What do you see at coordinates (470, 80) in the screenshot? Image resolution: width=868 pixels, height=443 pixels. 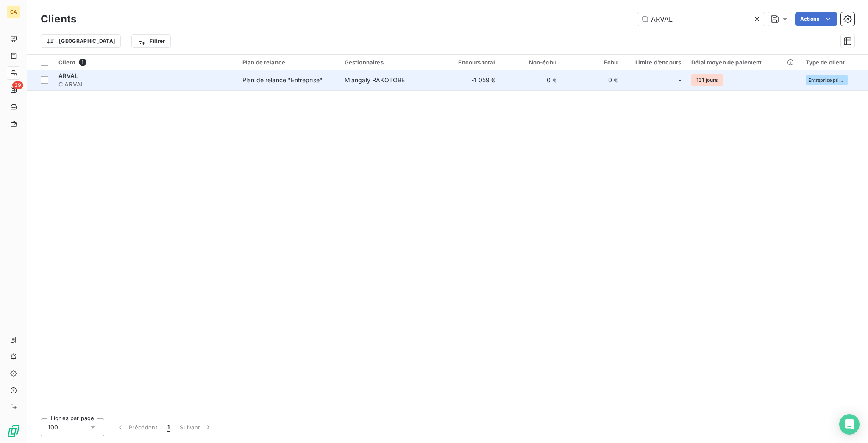 I see `td: -1 059 €` at bounding box center [470, 80].